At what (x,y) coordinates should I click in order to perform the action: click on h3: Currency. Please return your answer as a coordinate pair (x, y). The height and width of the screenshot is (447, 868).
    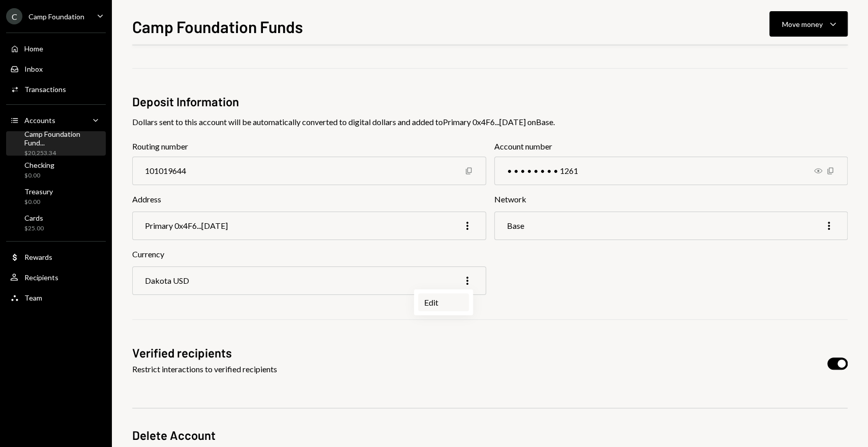
    Looking at the image, I should click on (309, 254).